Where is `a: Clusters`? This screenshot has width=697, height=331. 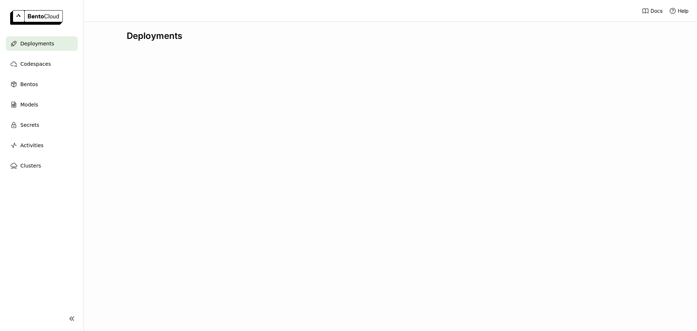
a: Clusters is located at coordinates (42, 166).